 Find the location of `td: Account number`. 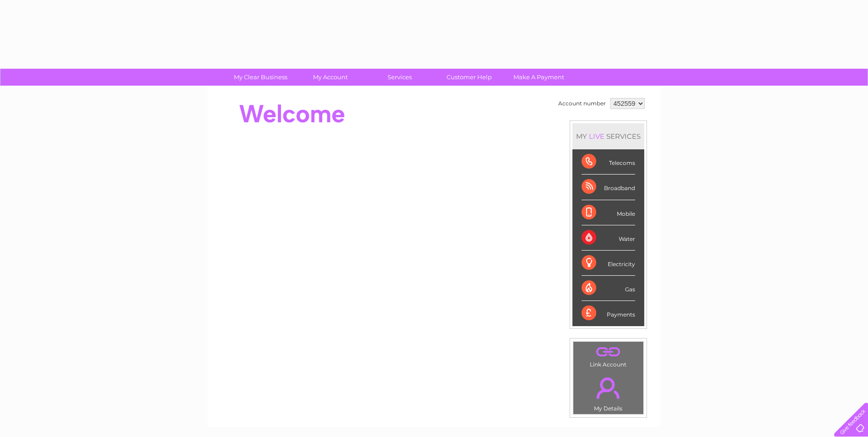

td: Account number is located at coordinates (582, 104).